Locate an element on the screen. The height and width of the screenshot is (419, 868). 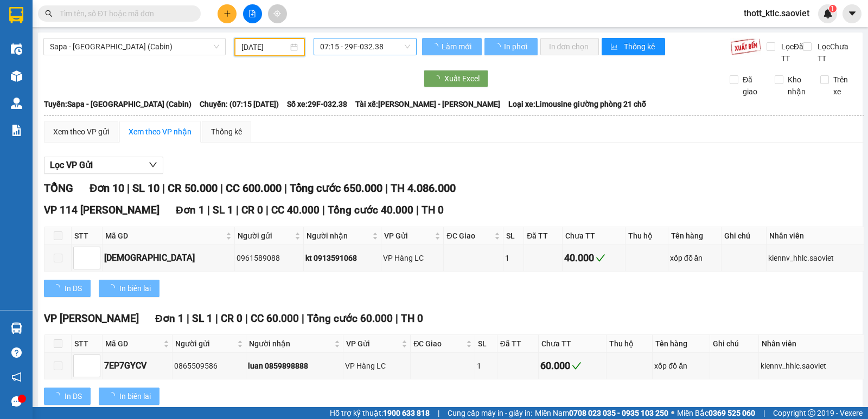
span: Đơn 10 is located at coordinates (107, 188).